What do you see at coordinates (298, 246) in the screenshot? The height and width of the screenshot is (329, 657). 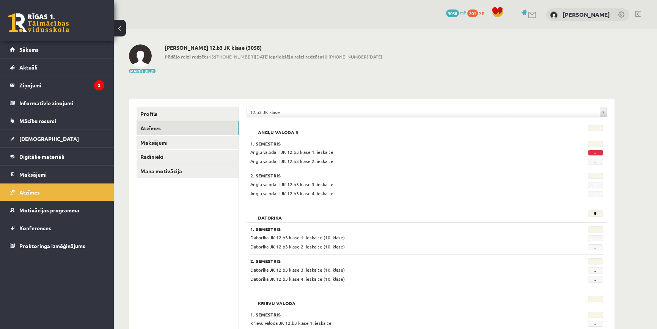 I see `span: Datorika JK 12.b3 klase 2. ieskaite (10. klase)` at bounding box center [298, 246].